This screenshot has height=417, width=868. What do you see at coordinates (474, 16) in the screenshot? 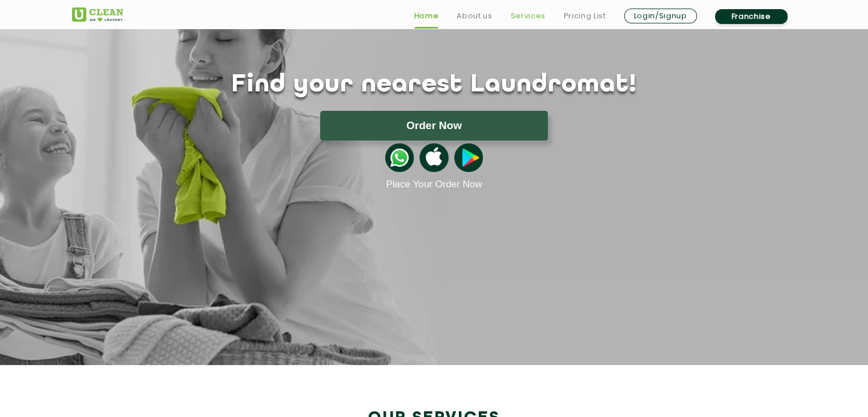
I see `a: About us` at bounding box center [474, 16].